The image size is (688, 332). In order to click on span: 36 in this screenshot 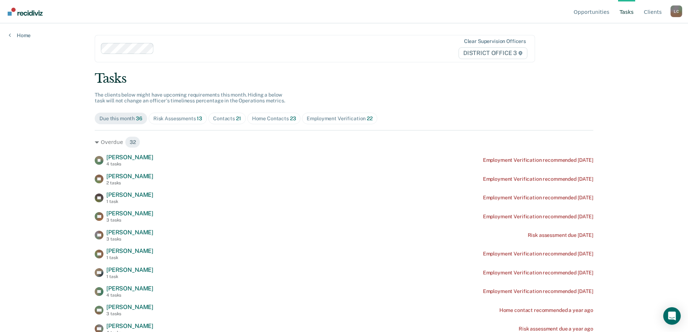, I will do `click(139, 118)`.